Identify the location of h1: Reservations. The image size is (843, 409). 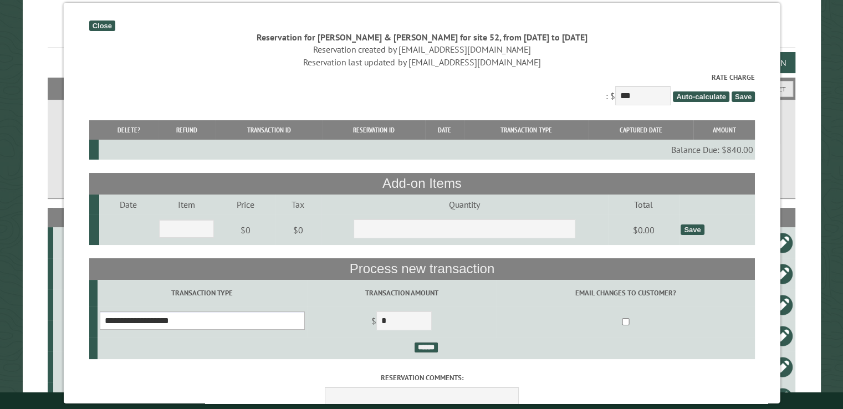
(421, 32).